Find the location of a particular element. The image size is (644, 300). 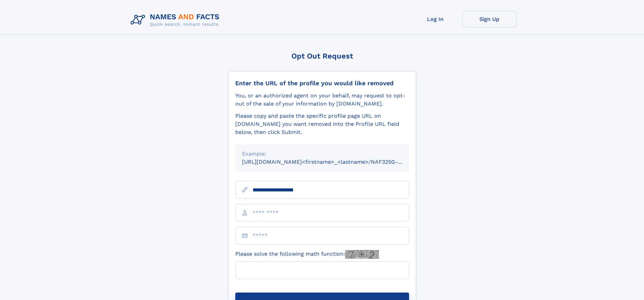

a: Sign Up is located at coordinates (490, 19).